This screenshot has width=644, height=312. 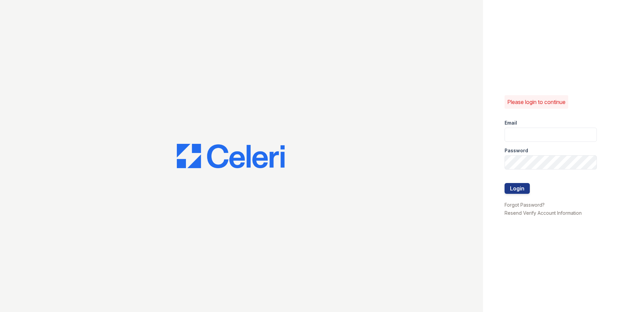 What do you see at coordinates (525, 205) in the screenshot?
I see `a: Forgot Password?` at bounding box center [525, 205].